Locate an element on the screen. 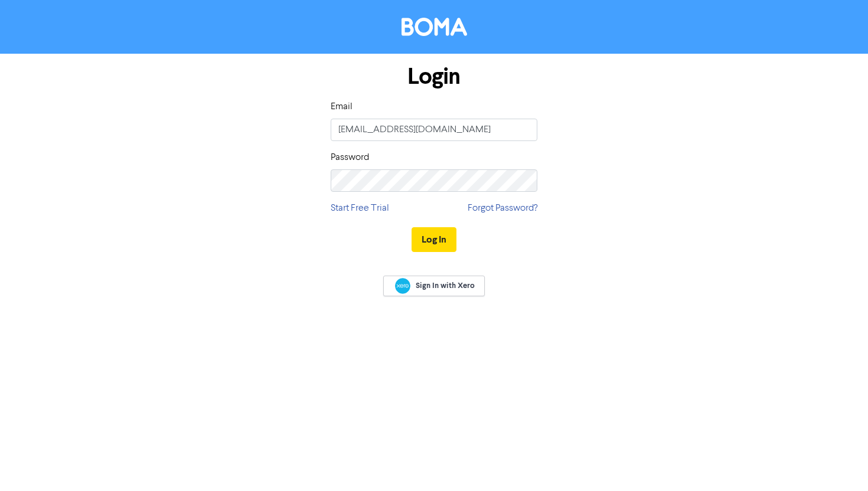  label: Password is located at coordinates (350, 158).